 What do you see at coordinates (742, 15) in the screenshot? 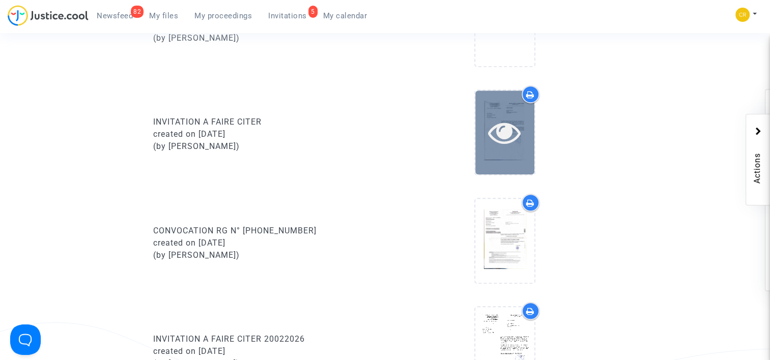
I see `img: 05be512a7f9b3115d70346e584f3c7ed` at bounding box center [742, 15].